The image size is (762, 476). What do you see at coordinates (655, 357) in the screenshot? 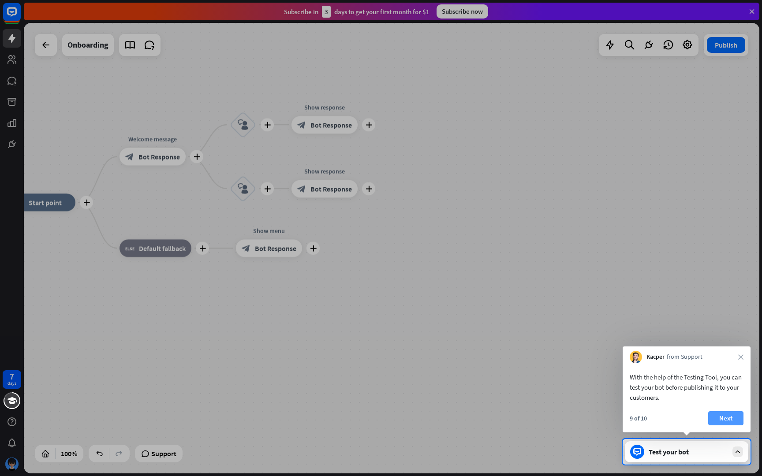
I see `span: Kacper` at bounding box center [655, 357].